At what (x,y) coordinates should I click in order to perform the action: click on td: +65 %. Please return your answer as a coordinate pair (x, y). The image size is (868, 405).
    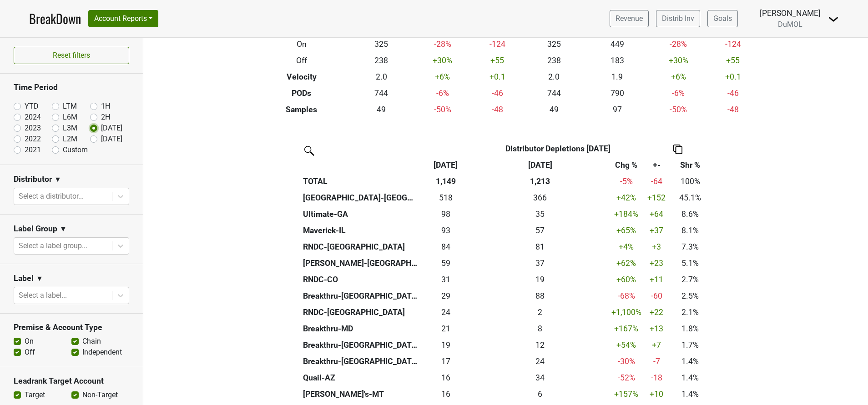
    Looking at the image, I should click on (626, 231).